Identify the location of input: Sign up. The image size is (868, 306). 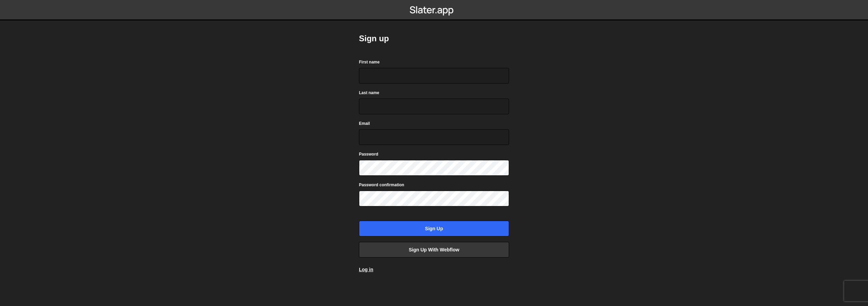
(434, 229).